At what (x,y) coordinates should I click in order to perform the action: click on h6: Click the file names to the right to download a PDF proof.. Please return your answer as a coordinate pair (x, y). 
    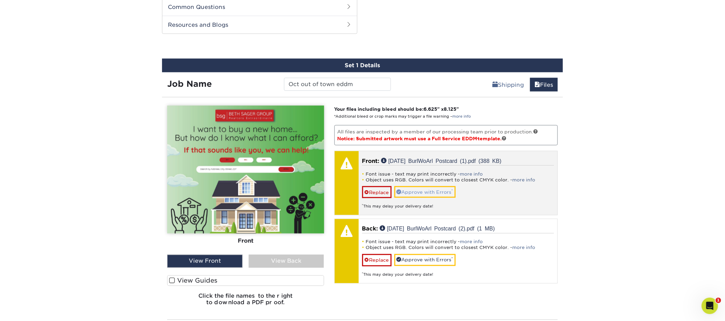
    Looking at the image, I should click on (246, 302).